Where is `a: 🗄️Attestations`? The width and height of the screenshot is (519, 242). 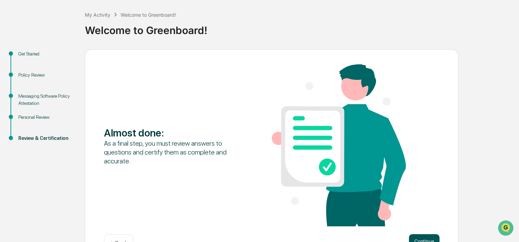 a: 🗄️Attestations is located at coordinates (67, 89).